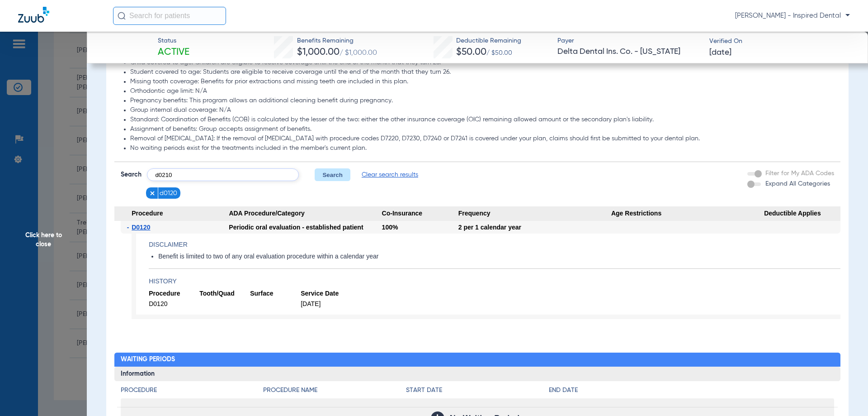 This screenshot has width=868, height=416. What do you see at coordinates (499, 257) in the screenshot?
I see `li: Benefit is limited to two of any oral evaluation procedure within a calendar year` at bounding box center [499, 257].